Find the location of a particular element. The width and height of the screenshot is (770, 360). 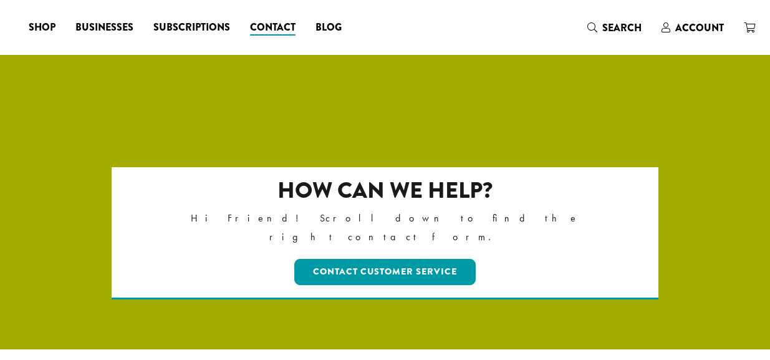

a: Subscriptions is located at coordinates (191, 27).